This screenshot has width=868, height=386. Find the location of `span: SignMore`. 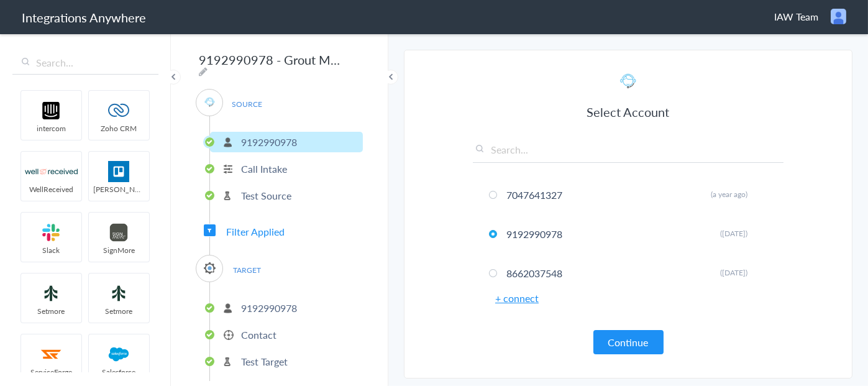

span: SignMore is located at coordinates (119, 249).